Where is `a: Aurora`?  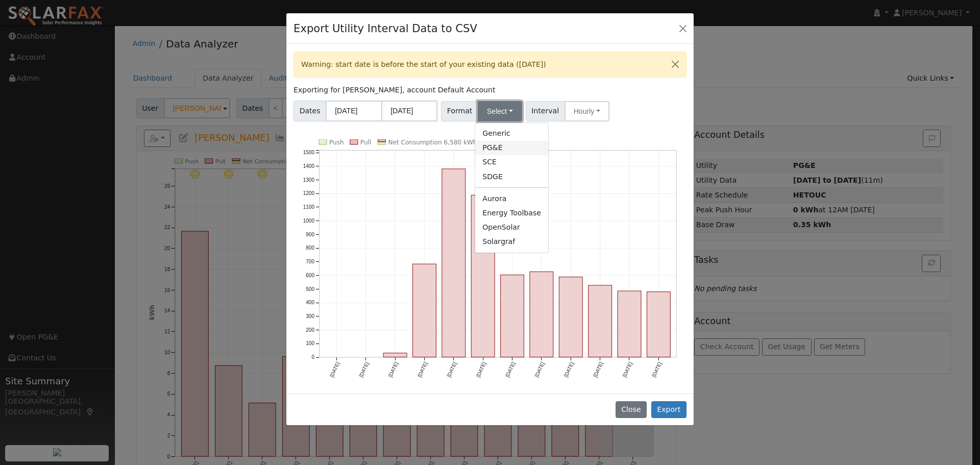 a: Aurora is located at coordinates (511, 199).